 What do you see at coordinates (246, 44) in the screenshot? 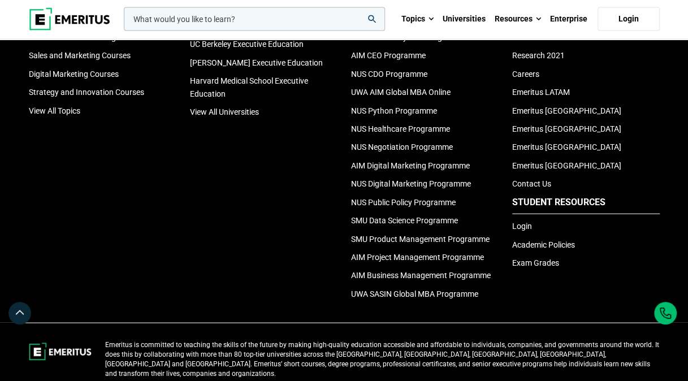
I see `a: UC Berkeley Executive Education` at bounding box center [246, 44].